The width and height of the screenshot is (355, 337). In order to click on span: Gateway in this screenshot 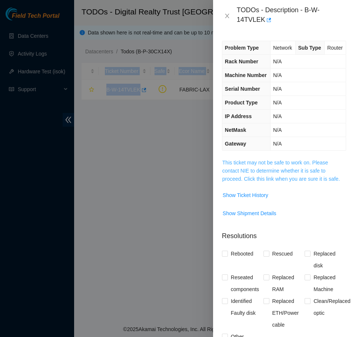, I will do `click(235, 144)`.